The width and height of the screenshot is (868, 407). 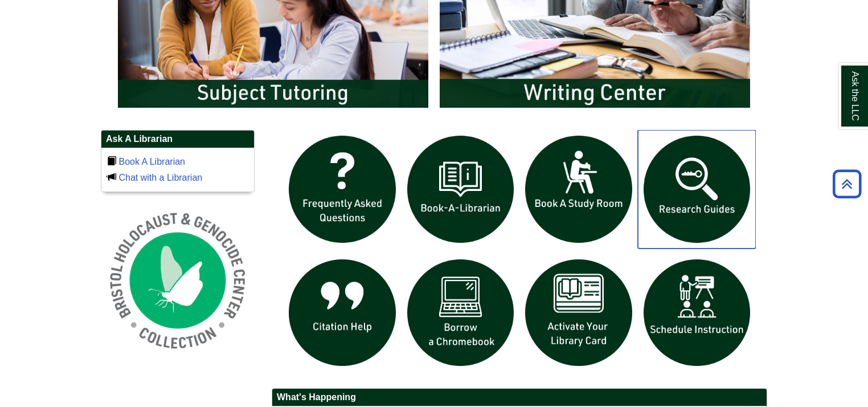 I want to click on a: Book A Librarian, so click(x=152, y=161).